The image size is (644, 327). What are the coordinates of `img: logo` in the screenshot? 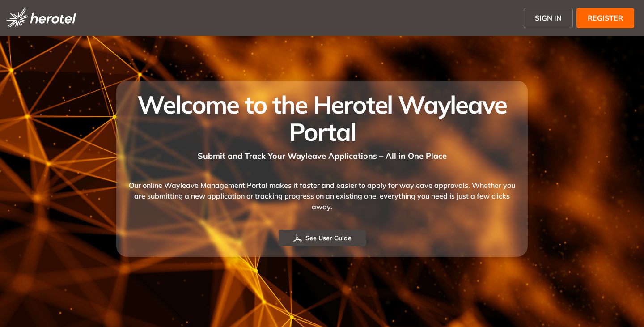 It's located at (41, 18).